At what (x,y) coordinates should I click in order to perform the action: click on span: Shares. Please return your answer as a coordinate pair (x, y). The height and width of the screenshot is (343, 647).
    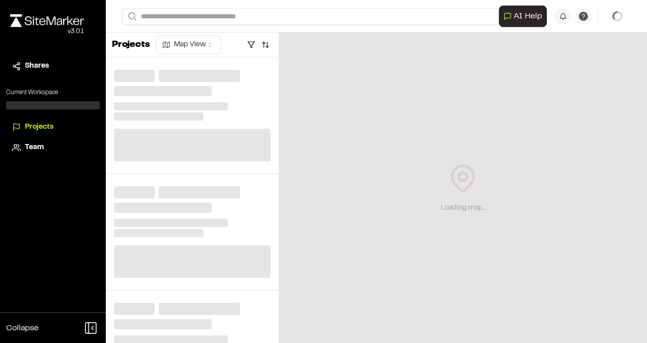
    Looking at the image, I should click on (37, 66).